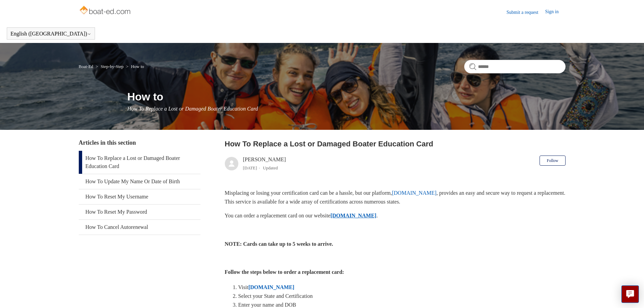 The height and width of the screenshot is (308, 644). I want to click on a: Sign in, so click(555, 12).